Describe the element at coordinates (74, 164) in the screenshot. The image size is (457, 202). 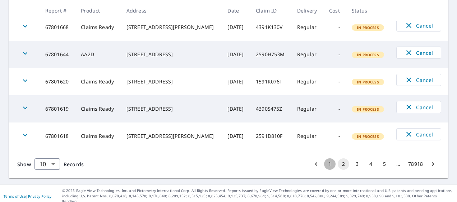
I see `span: Records` at that location.